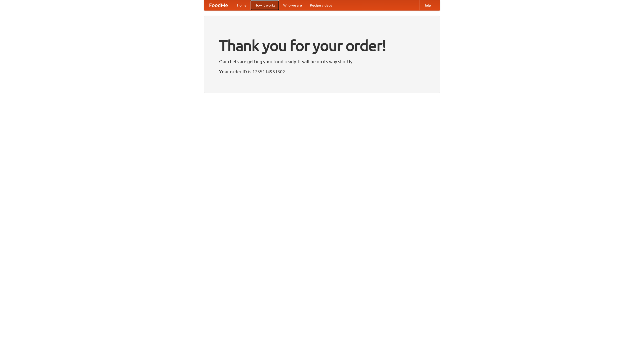  What do you see at coordinates (322, 71) in the screenshot?
I see `p: Your order ID is 1755114951302.` at bounding box center [322, 71].